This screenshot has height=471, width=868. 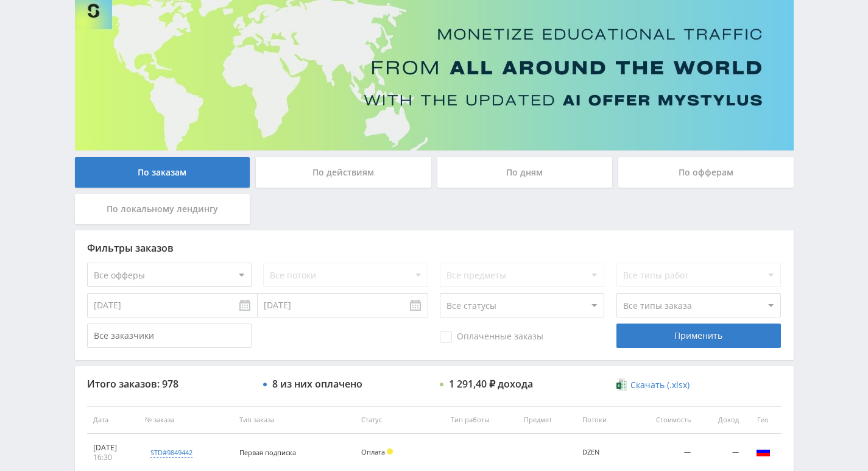 What do you see at coordinates (294, 420) in the screenshot?
I see `th: Тип заказа` at bounding box center [294, 420].